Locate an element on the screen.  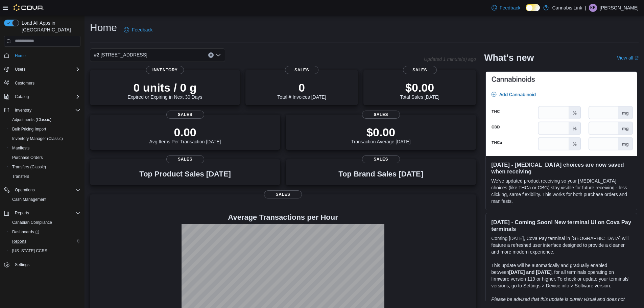
h2: What's new is located at coordinates (509, 57).